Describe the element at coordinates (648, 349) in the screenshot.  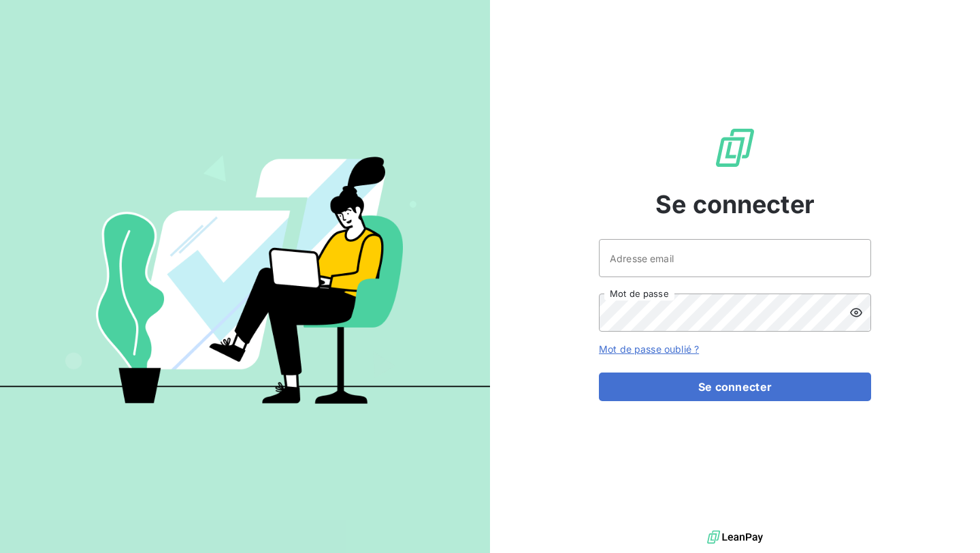
I see `a: Mot de passe oublié ?` at that location.